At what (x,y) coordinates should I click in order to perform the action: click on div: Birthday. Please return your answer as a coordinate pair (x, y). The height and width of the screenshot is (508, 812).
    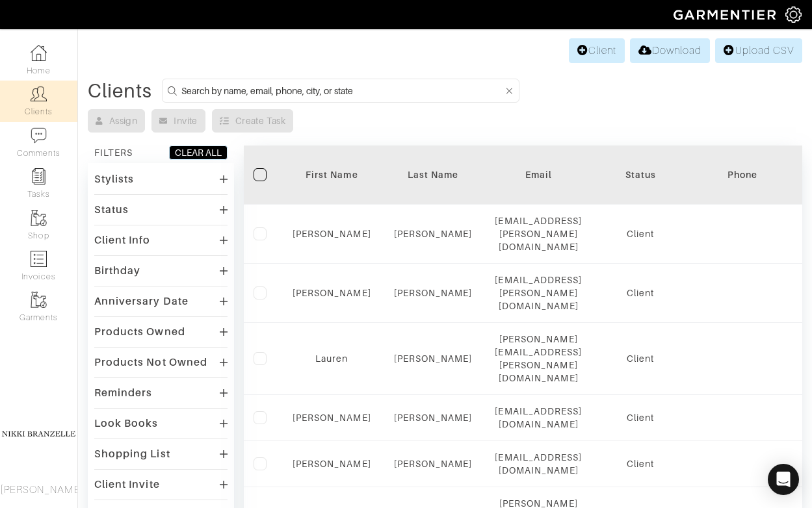
    Looking at the image, I should click on (117, 271).